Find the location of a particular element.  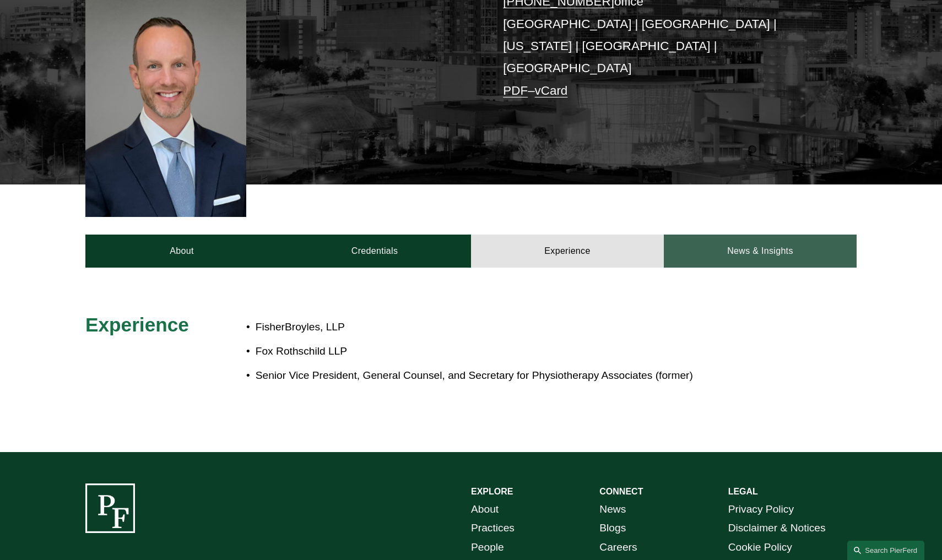

a: Privacy Policy is located at coordinates (761, 510).